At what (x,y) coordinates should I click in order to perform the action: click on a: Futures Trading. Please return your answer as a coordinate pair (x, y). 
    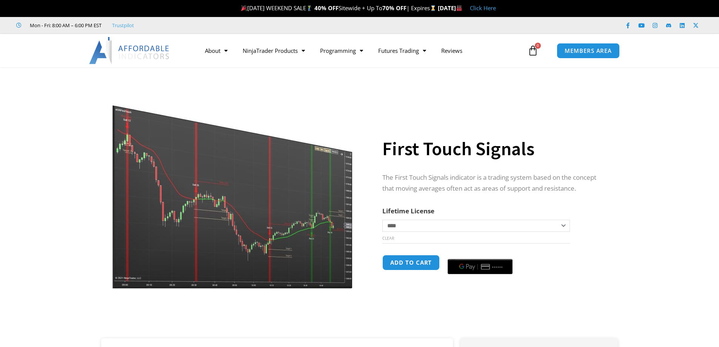
    Looking at the image, I should click on (402, 51).